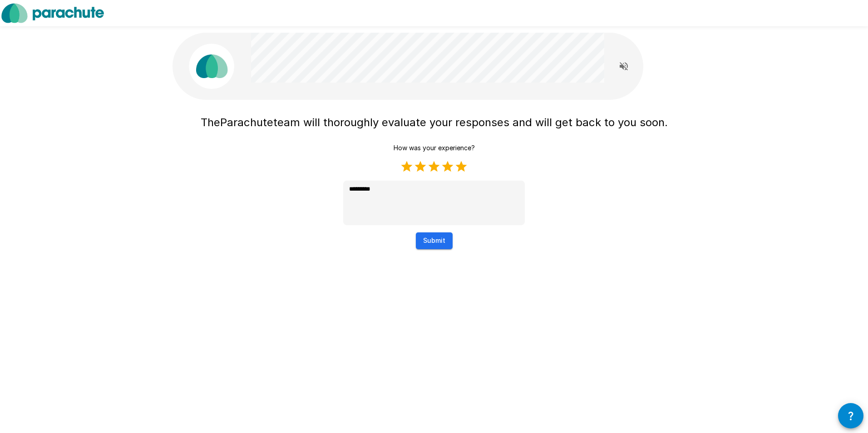 This screenshot has height=433, width=868. Describe the element at coordinates (247, 123) in the screenshot. I see `span: Parachute` at that location.